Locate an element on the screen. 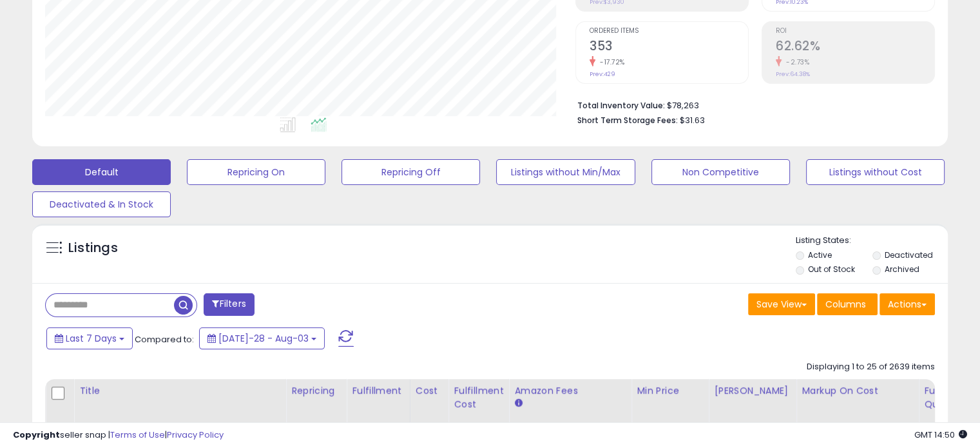 This screenshot has width=980, height=448. h5: Listings is located at coordinates (93, 248).